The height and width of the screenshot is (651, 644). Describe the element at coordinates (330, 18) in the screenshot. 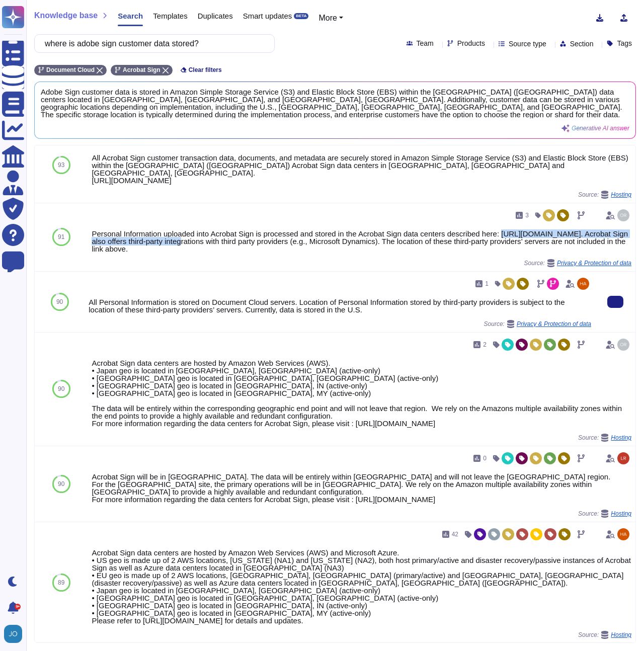

I see `button: More` at that location.